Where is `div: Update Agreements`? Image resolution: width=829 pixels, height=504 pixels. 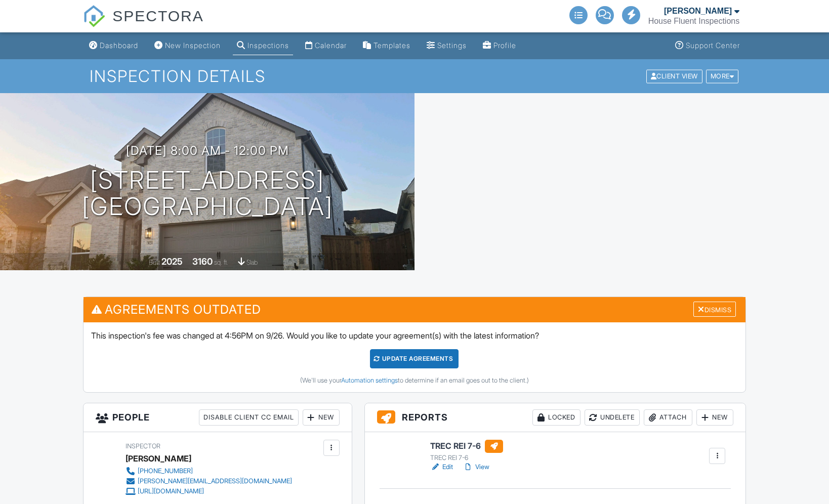
div: Update Agreements is located at coordinates (414, 359).